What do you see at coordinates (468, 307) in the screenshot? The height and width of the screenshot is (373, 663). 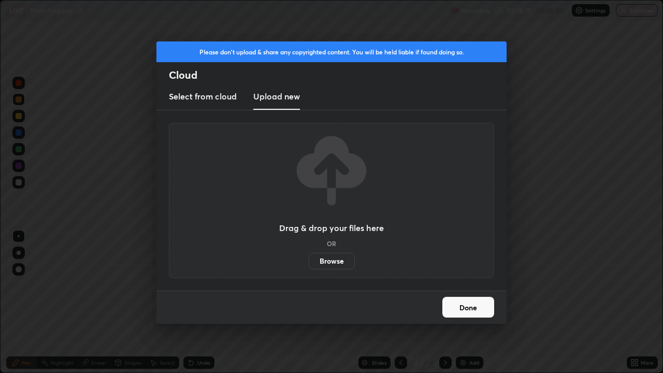 I see `button: Done` at bounding box center [468, 307].